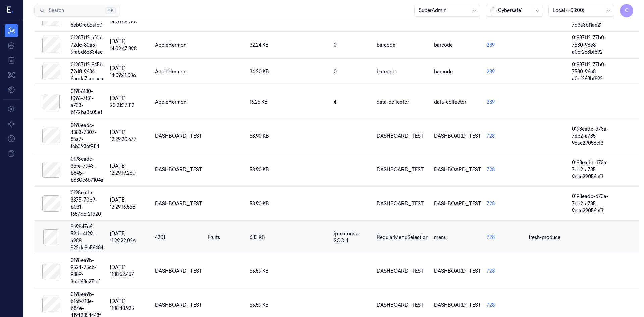 The image size is (644, 317). I want to click on td: 34.20 KB, so click(267, 72).